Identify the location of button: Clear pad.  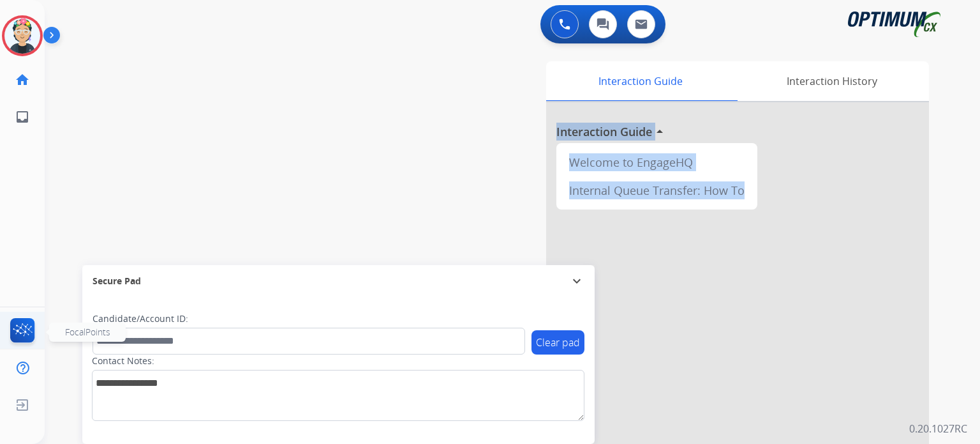
(558, 342).